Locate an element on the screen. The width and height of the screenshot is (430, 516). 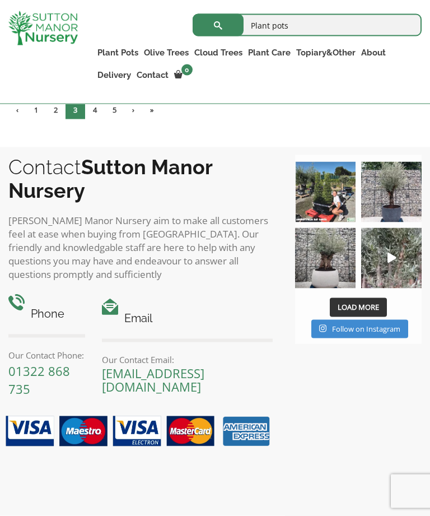
svg: Play is located at coordinates (392, 258).